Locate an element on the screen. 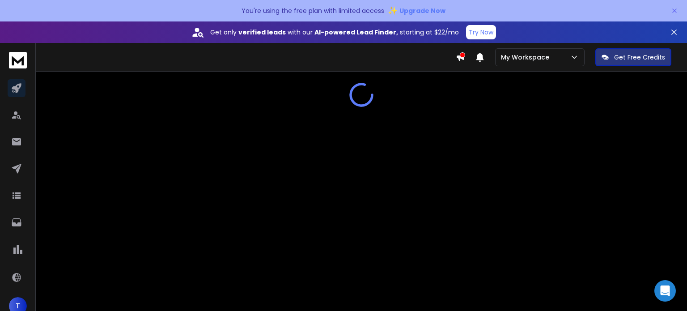 The height and width of the screenshot is (311, 687). button: ✨Upgrade Now is located at coordinates (416, 11).